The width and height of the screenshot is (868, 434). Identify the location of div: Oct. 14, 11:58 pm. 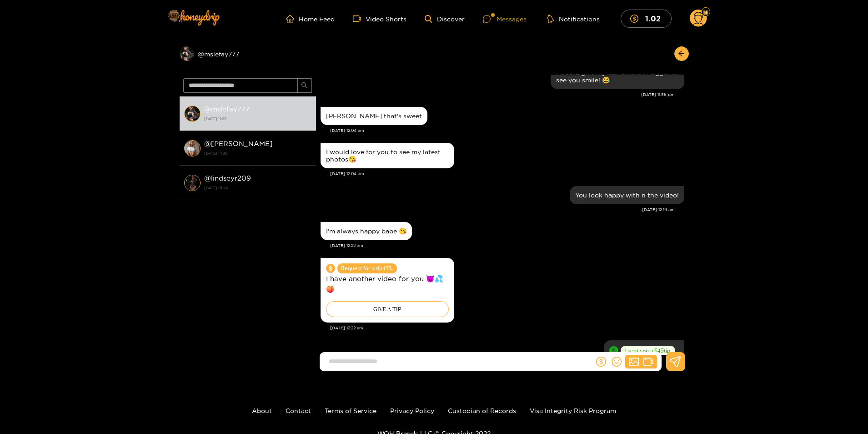
(618, 77).